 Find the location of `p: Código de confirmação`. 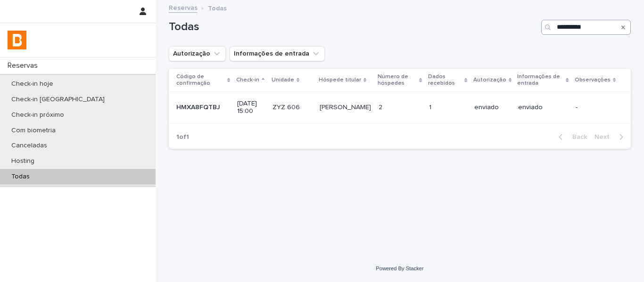

p: Código de confirmação is located at coordinates (200, 80).